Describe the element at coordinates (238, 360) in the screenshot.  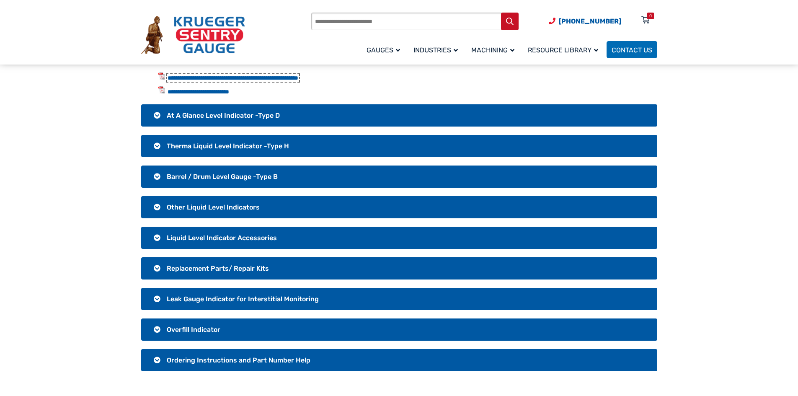
I see `span: Ordering Instructions and Part Number Help` at that location.